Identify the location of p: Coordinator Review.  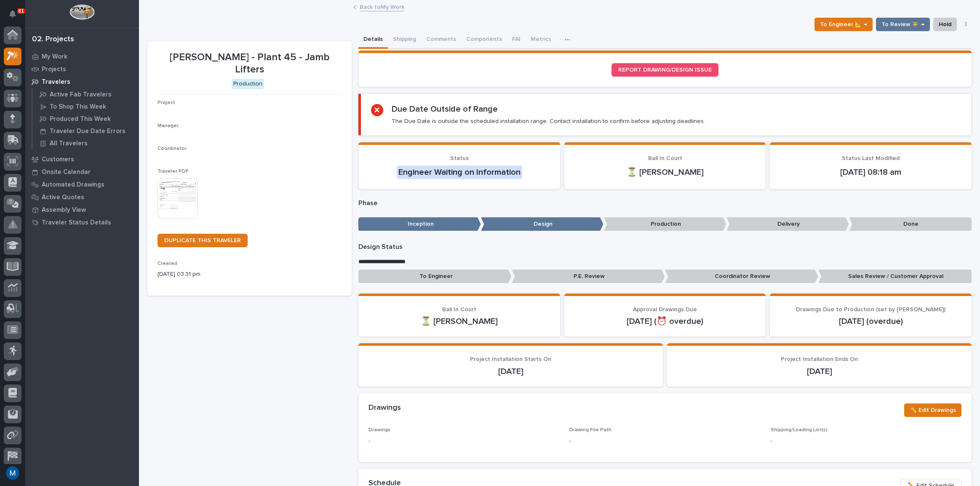
(742, 276).